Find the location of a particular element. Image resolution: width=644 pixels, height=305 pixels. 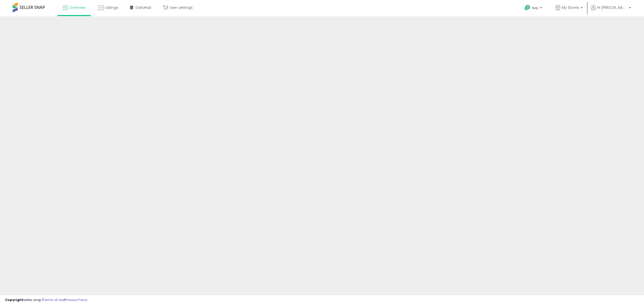

span: My Stores is located at coordinates (570, 7).